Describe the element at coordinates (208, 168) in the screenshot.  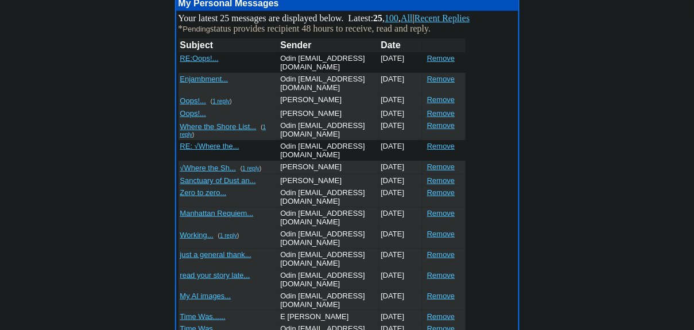
I see `font: √Where the Sh...` at that location.